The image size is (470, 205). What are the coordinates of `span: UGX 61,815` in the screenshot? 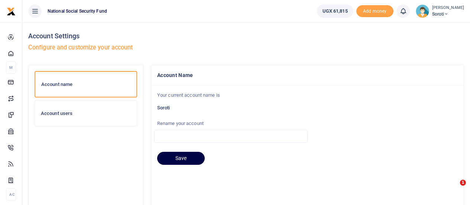 It's located at (335, 11).